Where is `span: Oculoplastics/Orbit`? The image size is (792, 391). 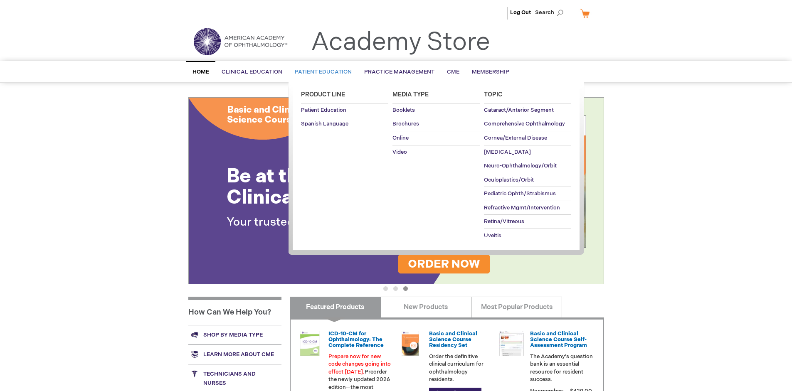 span: Oculoplastics/Orbit is located at coordinates (509, 180).